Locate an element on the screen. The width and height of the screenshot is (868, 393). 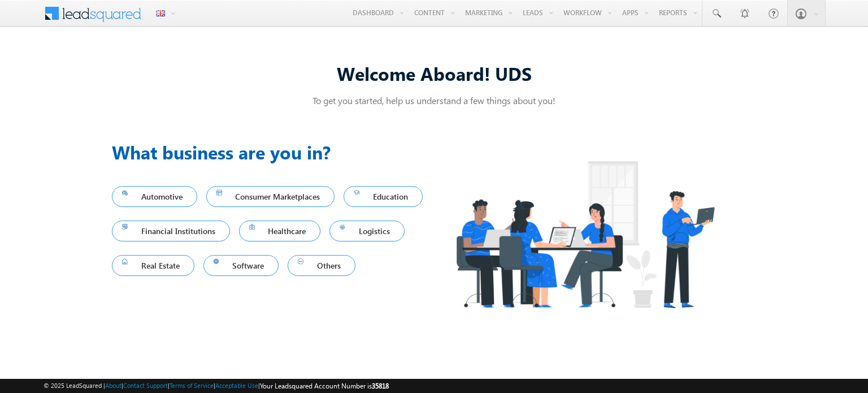
span: Education is located at coordinates (383, 196).